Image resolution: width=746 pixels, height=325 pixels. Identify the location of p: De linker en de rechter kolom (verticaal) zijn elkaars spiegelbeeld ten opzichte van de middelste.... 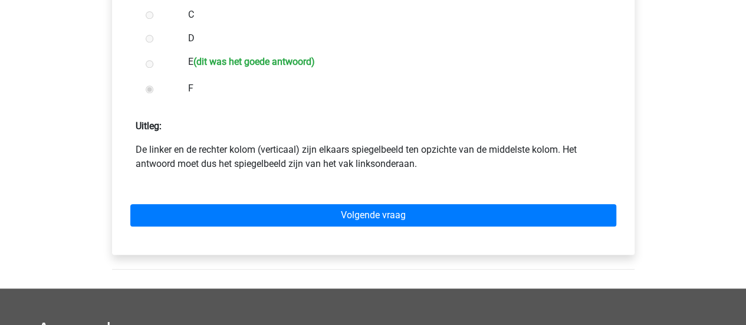
(373, 157).